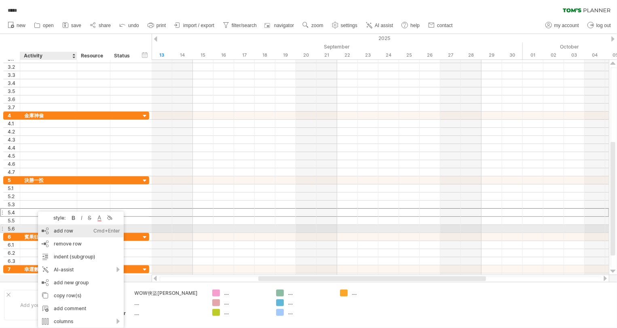  I want to click on a: undo, so click(129, 25).